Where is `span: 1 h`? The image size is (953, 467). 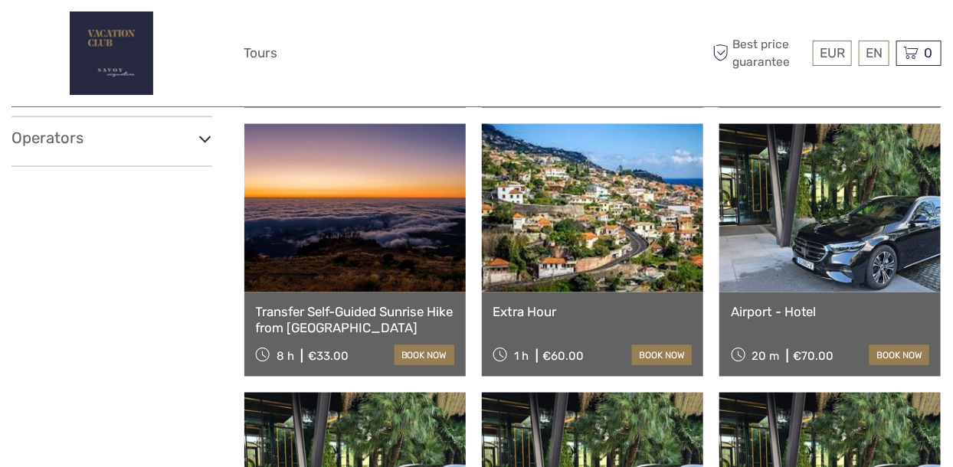 span: 1 h is located at coordinates (522, 356).